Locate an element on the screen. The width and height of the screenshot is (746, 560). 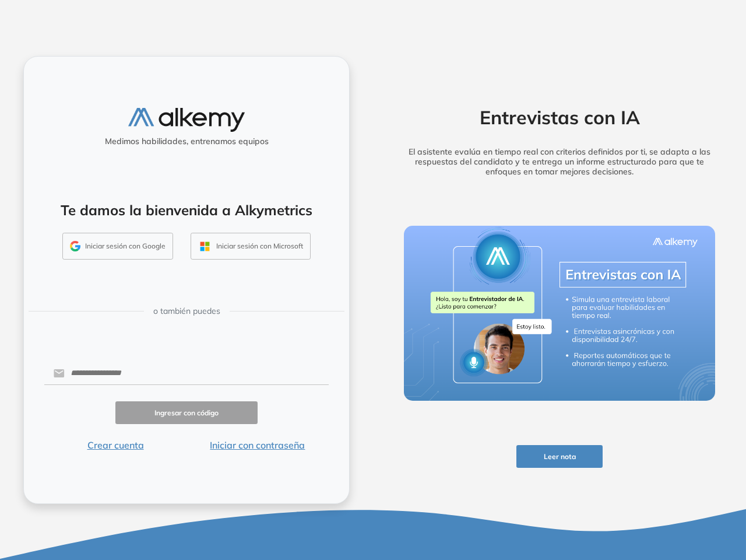
img: OUTLOOK_ICON is located at coordinates (205, 246).